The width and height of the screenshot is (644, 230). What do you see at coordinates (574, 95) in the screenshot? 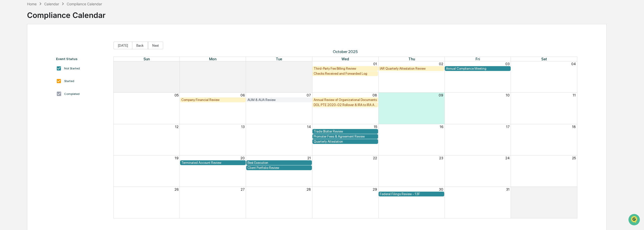
I see `button: 11` at bounding box center [574, 95].